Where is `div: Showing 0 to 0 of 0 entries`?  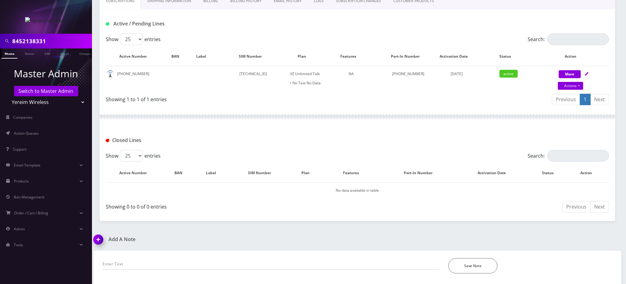
div: Showing 0 to 0 of 0 entries is located at coordinates (229, 205).